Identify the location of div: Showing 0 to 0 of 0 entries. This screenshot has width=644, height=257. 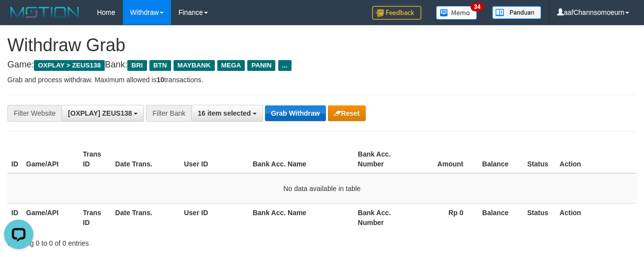
(135, 241).